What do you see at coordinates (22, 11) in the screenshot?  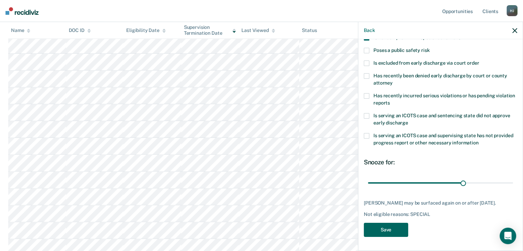 I see `img: Recidiviz` at bounding box center [22, 11].